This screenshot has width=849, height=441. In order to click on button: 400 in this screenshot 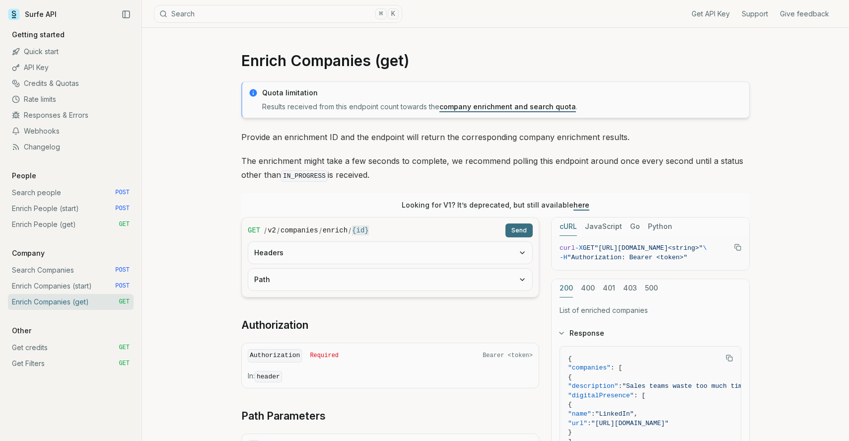, I will do `click(588, 288)`.